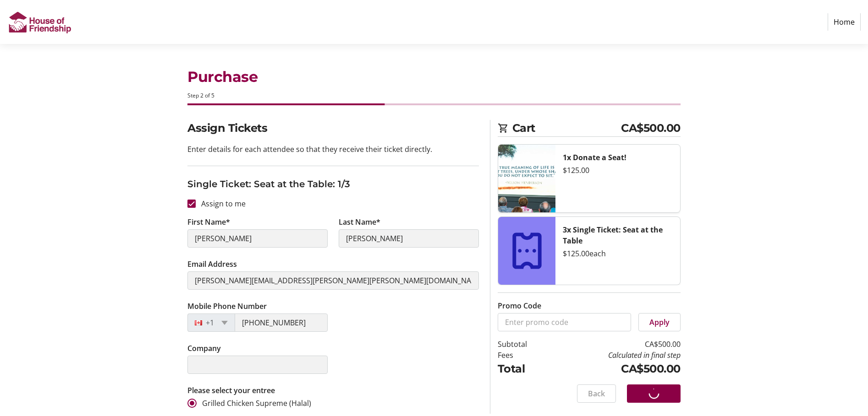 This screenshot has width=868, height=416. I want to click on h2: Assign Tickets, so click(334, 128).